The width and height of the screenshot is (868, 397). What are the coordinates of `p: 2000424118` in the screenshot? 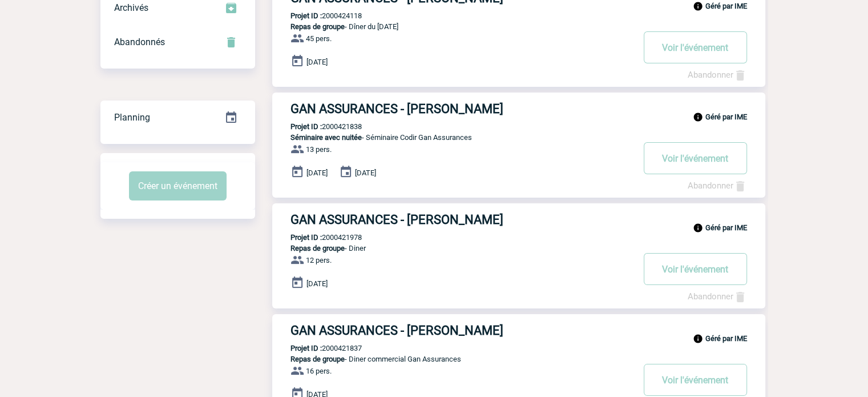 It's located at (317, 15).